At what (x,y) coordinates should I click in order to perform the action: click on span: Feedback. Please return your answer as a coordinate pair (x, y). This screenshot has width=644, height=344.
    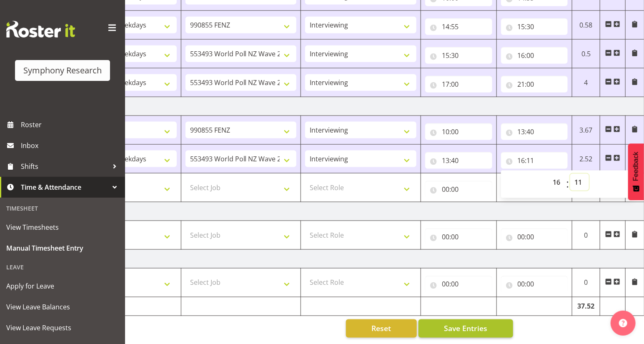
    Looking at the image, I should click on (636, 166).